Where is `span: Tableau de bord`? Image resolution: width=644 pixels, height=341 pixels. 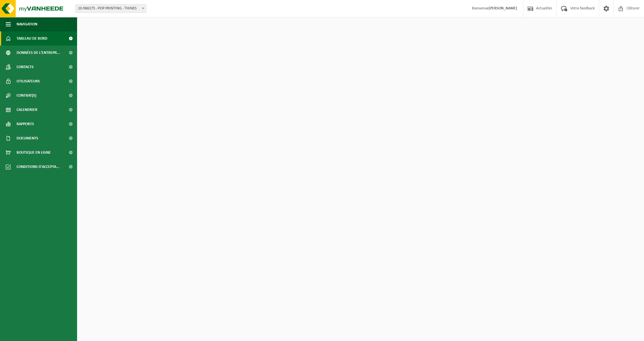
span: Tableau de bord is located at coordinates (32, 39).